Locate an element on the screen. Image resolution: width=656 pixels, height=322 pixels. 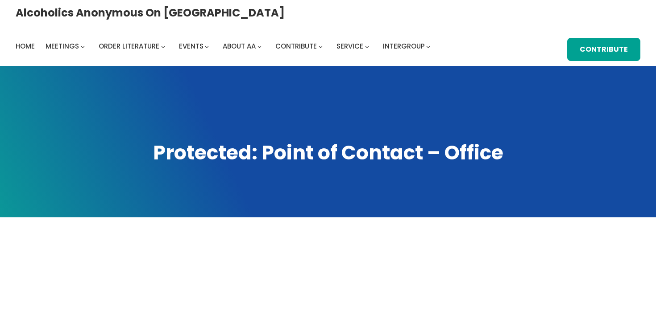
span: About AA is located at coordinates (239, 46).